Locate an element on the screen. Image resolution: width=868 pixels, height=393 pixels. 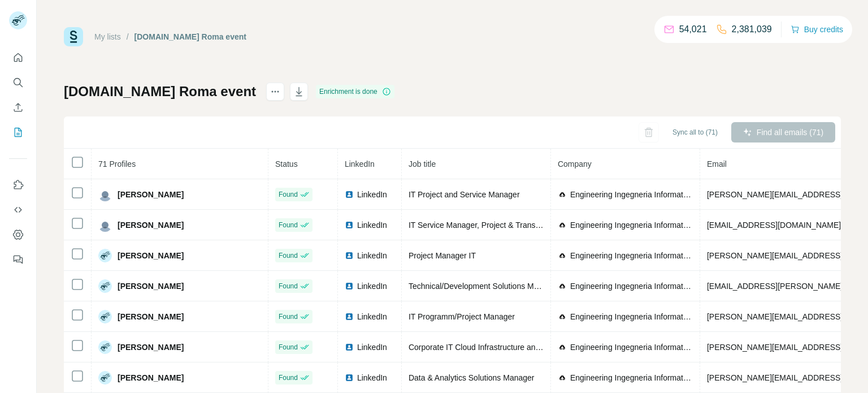
span: Job title is located at coordinates (422, 164).